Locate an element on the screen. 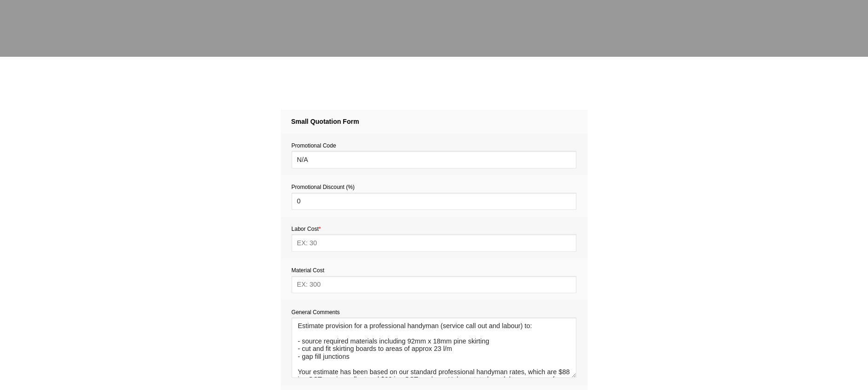 Image resolution: width=868 pixels, height=390 pixels. span: General Comments is located at coordinates (316, 312).